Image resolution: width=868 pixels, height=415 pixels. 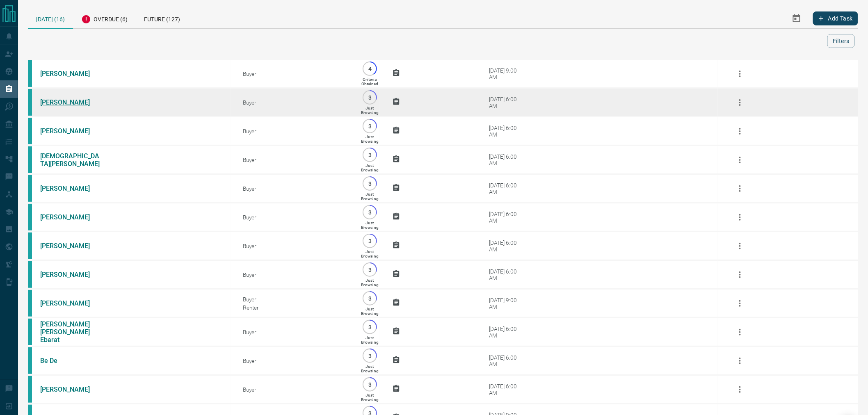 I want to click on a: Be De, so click(x=71, y=361).